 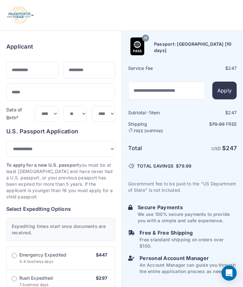 What do you see at coordinates (230, 273) in the screenshot?
I see `div: Open Intercom Messenger` at bounding box center [230, 273].